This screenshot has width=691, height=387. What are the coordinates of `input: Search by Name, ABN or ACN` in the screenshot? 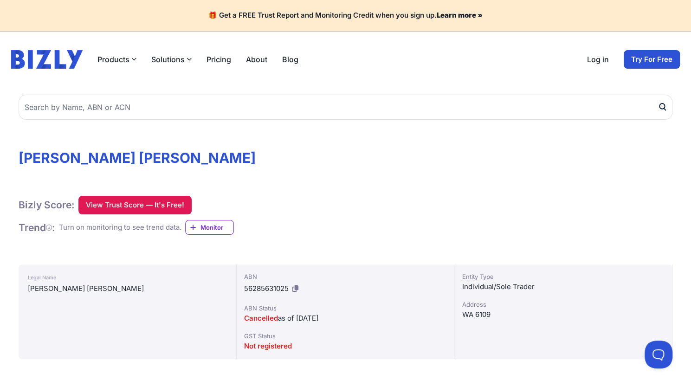 It's located at (345, 107).